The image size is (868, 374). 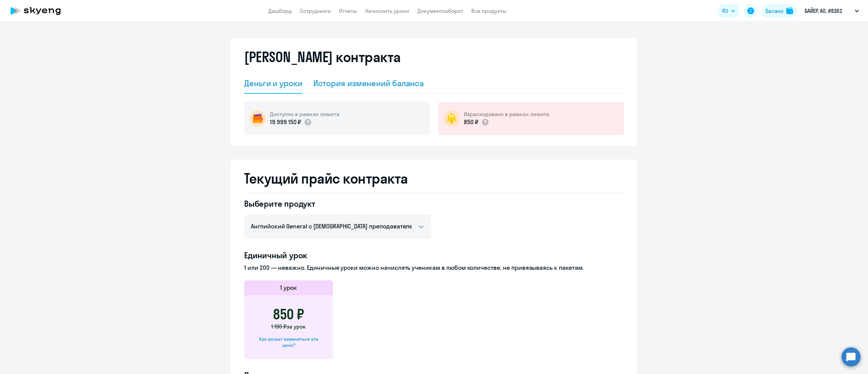 I want to click on a: Балансbalance, so click(x=780, y=11).